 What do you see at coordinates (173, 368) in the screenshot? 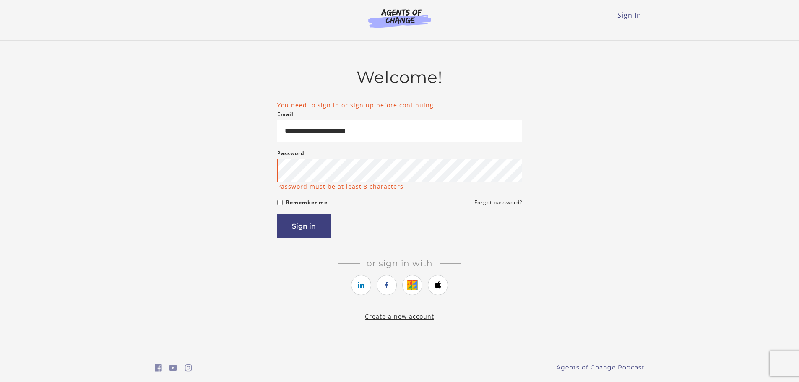
I see `i: https://www.youtube.com/c/AgentsofChangeTestPrepbyMeaganMitchell (Open in a new window)` at bounding box center [173, 368].